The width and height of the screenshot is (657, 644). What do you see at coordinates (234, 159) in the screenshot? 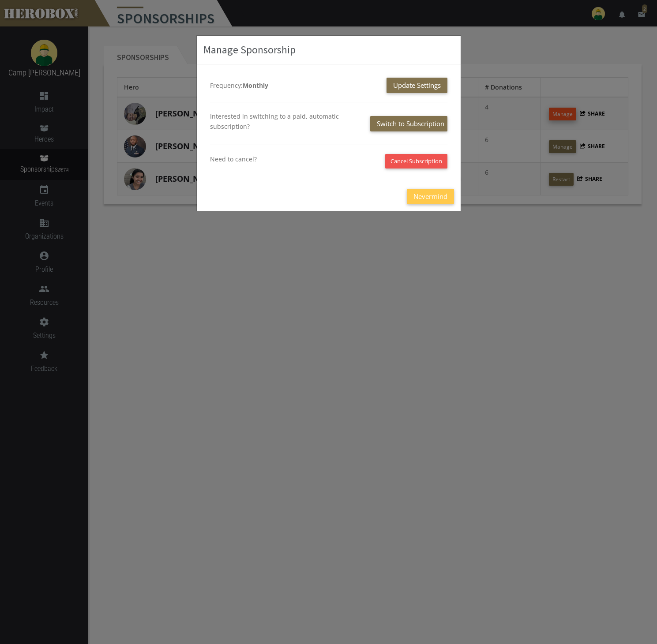
I see `p: Need to cancel?` at bounding box center [234, 159].